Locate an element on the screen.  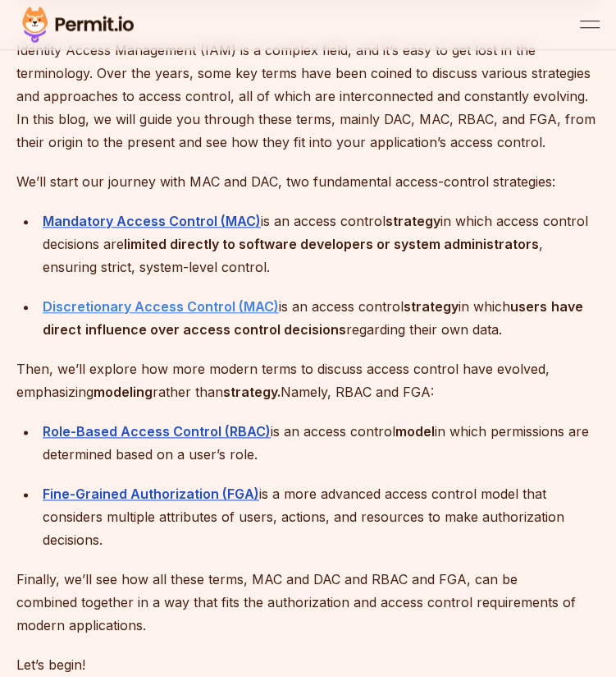
div: is an access control in which access control decisions are , ensuring strict, system-level control. is located at coordinates (321, 244).